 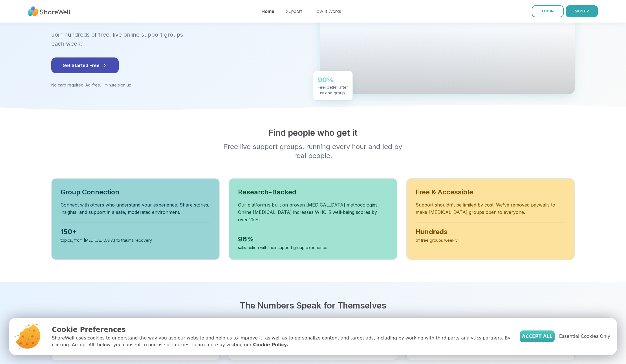 I want to click on div: Hundreds, so click(x=490, y=232).